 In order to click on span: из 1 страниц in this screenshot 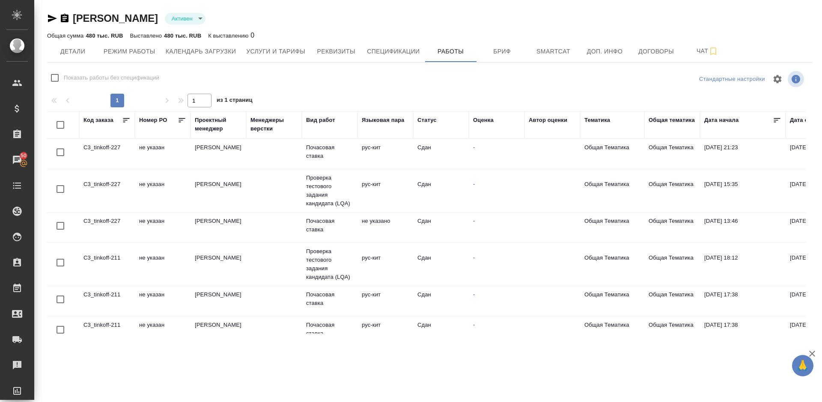, I will do `click(235, 101)`.